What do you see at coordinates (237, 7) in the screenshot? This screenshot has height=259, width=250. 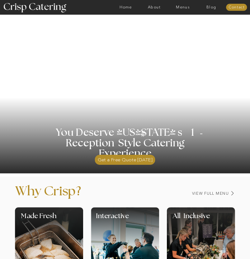 I see `nav: Contact` at bounding box center [237, 7].